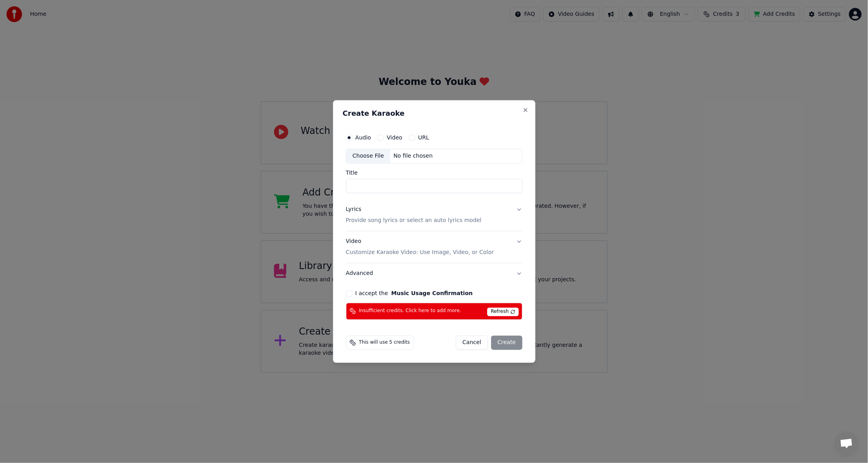 This screenshot has height=463, width=868. I want to click on label: I accept the, so click(414, 293).